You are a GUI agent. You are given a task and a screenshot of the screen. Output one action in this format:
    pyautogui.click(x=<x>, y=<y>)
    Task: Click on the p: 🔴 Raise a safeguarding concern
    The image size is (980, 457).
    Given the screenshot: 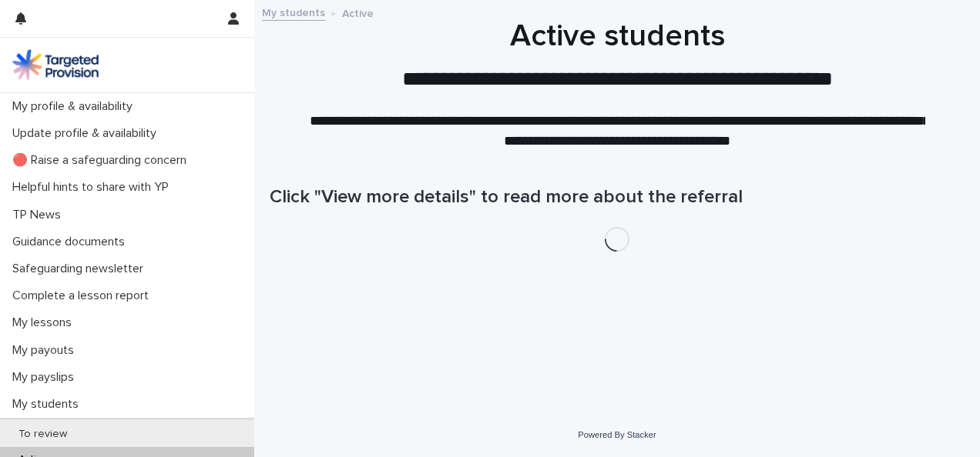 What is the action you would take?
    pyautogui.click(x=102, y=160)
    